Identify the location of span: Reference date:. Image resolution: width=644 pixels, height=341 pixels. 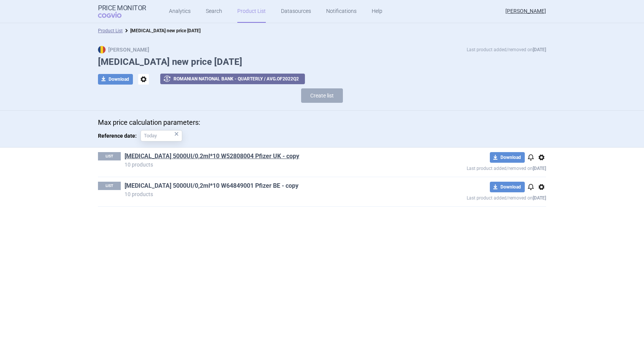
(119, 136).